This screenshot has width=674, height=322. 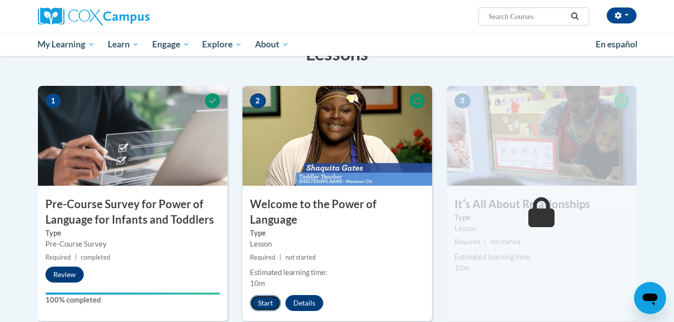 What do you see at coordinates (53, 101) in the screenshot?
I see `span: 1` at bounding box center [53, 101].